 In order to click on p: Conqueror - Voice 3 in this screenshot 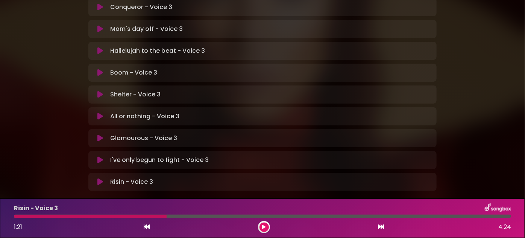, I will do `click(141, 7)`.